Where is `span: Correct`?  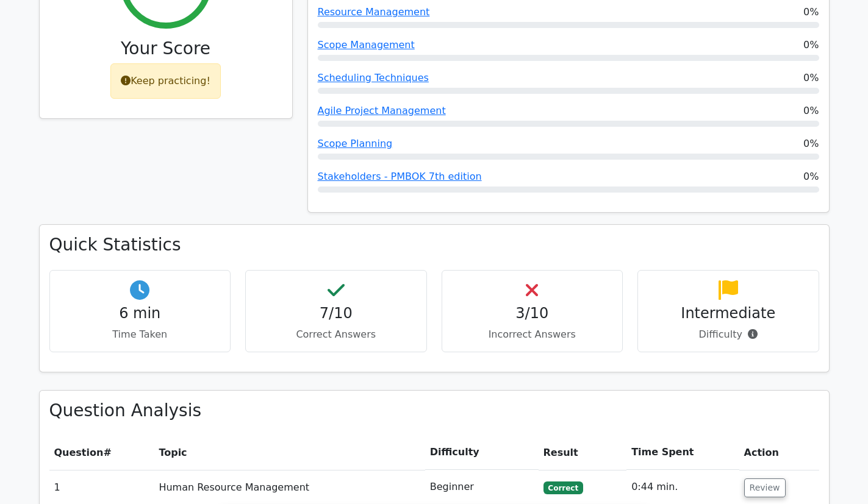
span: Correct is located at coordinates (563, 488).